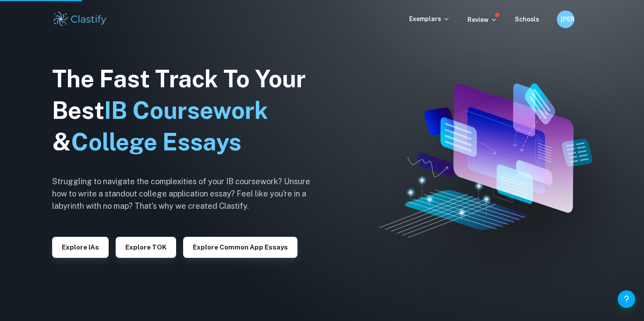 This screenshot has height=321, width=644. What do you see at coordinates (527, 19) in the screenshot?
I see `a: Schools` at bounding box center [527, 19].